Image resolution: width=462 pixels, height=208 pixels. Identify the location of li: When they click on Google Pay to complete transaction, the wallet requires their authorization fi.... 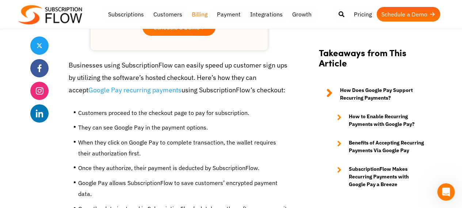
(184, 150).